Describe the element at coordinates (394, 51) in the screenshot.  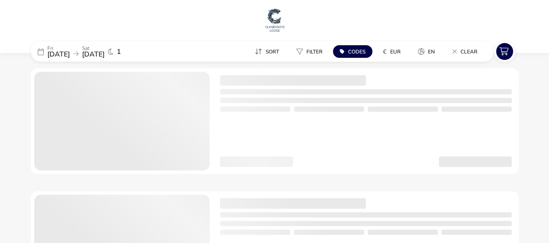
I see `naf-pibe-menu-bar-item: €EUR` at that location.